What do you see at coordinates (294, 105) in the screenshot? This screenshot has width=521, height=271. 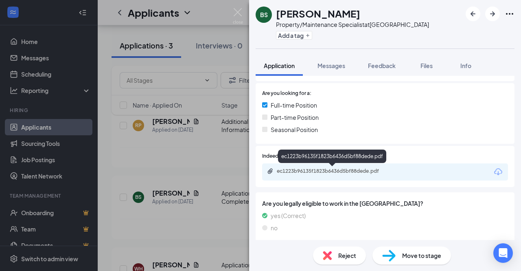 I see `span: Full-time Position` at bounding box center [294, 105].